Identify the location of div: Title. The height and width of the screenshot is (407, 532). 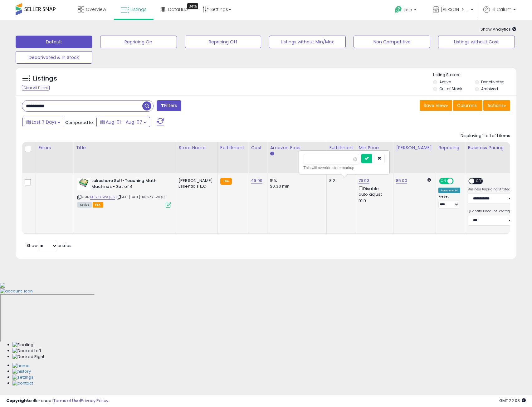
(124, 147).